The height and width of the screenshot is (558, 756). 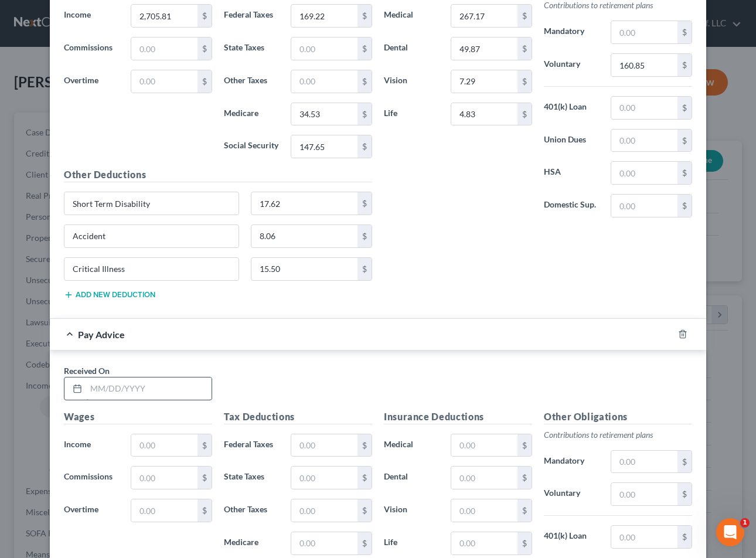 I want to click on h5: Other Deductions, so click(x=218, y=175).